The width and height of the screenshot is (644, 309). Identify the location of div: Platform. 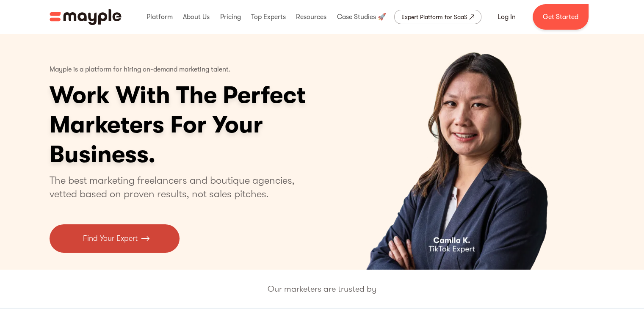
(159, 17).